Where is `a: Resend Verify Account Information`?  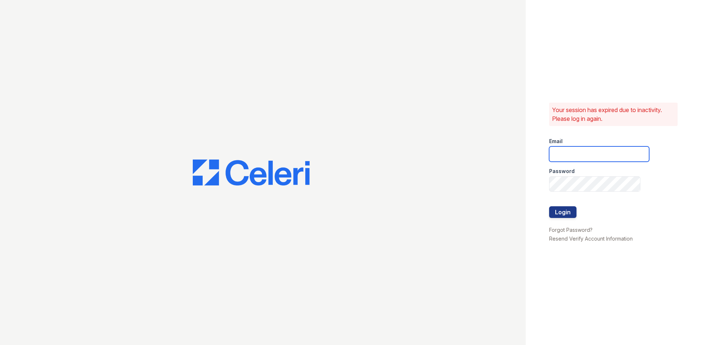
a: Resend Verify Account Information is located at coordinates (591, 238).